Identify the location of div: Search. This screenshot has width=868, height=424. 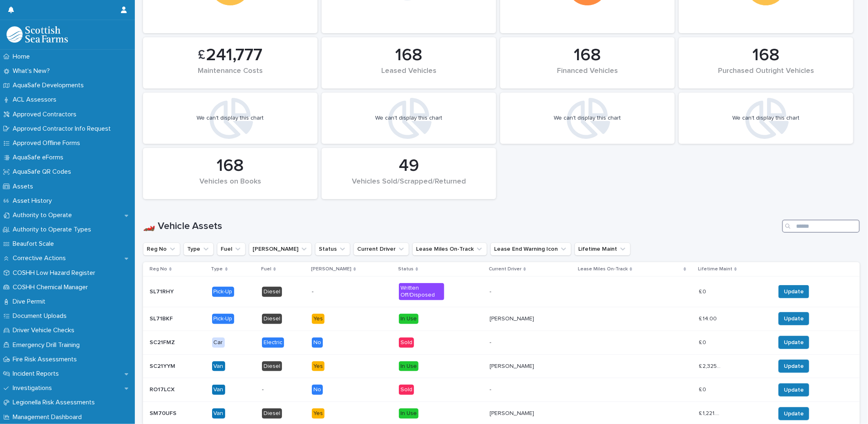
(821, 226).